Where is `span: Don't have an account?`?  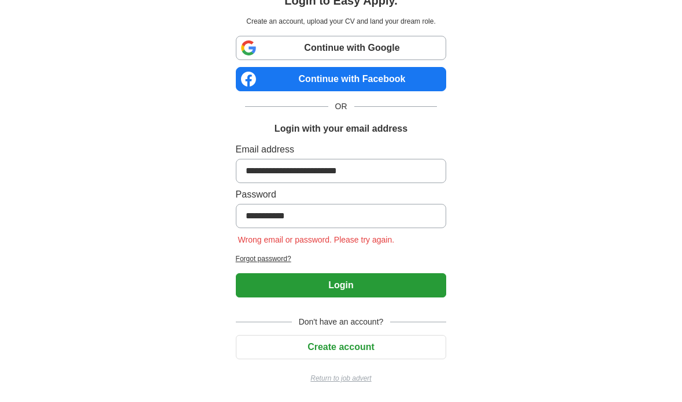 span: Don't have an account? is located at coordinates (341, 322).